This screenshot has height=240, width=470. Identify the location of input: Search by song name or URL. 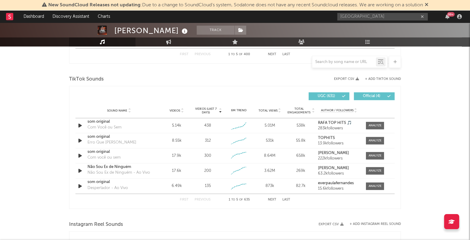
(344, 62).